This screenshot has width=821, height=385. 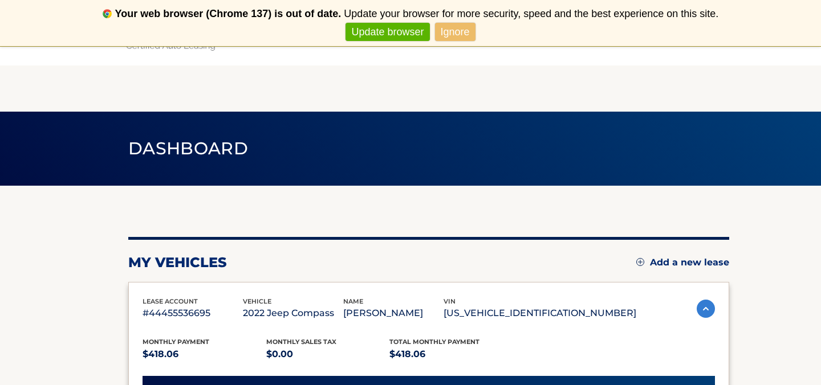 I want to click on span: lease account, so click(x=170, y=302).